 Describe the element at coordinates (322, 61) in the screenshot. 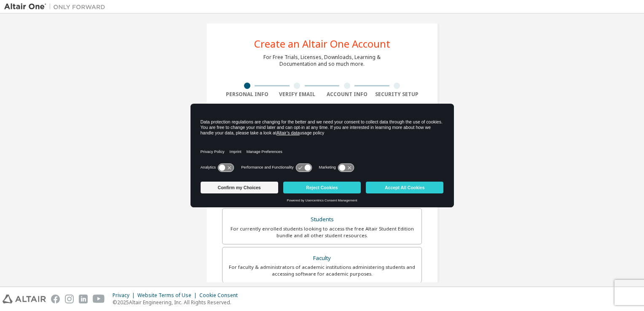

I see `div: For Free Trials, Licenses, Downloads, Learning & Documentation and so much more.` at that location.